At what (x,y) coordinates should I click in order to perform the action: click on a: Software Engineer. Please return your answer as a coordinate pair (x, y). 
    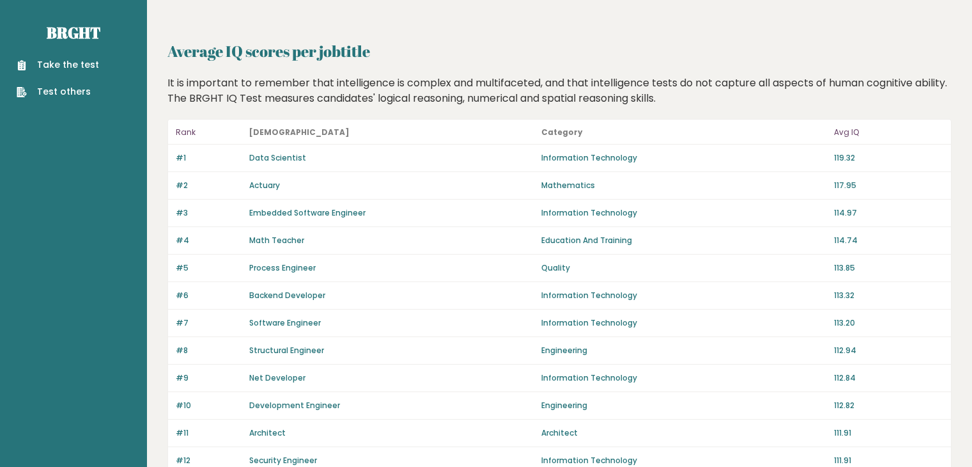
    Looking at the image, I should click on (285, 322).